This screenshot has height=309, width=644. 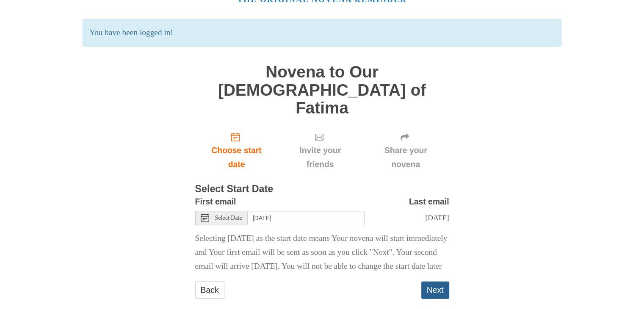 What do you see at coordinates (228, 218) in the screenshot?
I see `span: Select Date` at bounding box center [228, 218].